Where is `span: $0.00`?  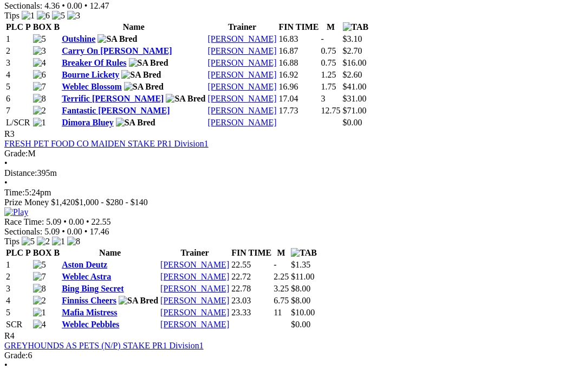 span: $0.00 is located at coordinates (353, 122).